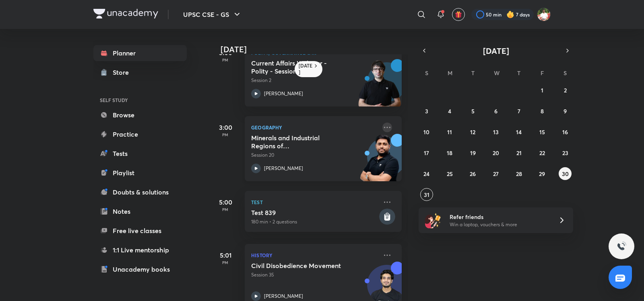 The height and width of the screenshot is (301, 644). What do you see at coordinates (519, 111) in the screenshot?
I see `abbr: August 7, 2025` at bounding box center [519, 111].